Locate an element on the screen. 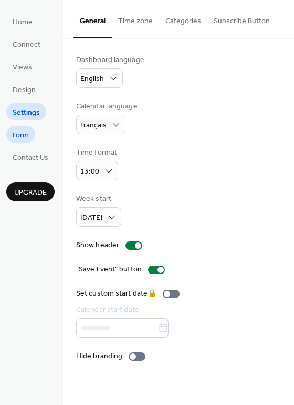 This screenshot has height=405, width=294. div: Dashboard language is located at coordinates (110, 60).